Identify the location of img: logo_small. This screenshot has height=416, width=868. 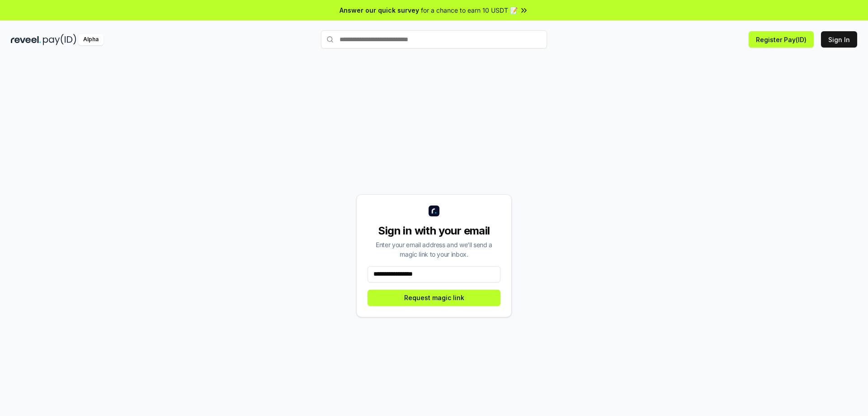
(434, 211).